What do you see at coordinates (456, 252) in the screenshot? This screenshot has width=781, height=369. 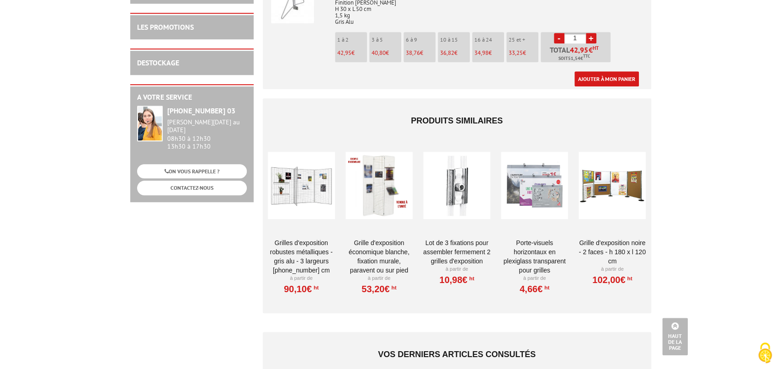 I see `a: Lot de 3 fixations pour assembler fermement 2 grilles d'exposition` at bounding box center [456, 252].